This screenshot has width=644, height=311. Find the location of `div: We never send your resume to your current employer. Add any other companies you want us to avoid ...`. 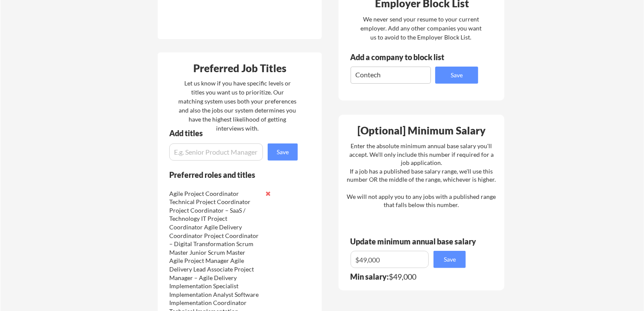

div: We never send your resume to your current employer. Add any other companies you want us to avoid ... is located at coordinates (421, 28).